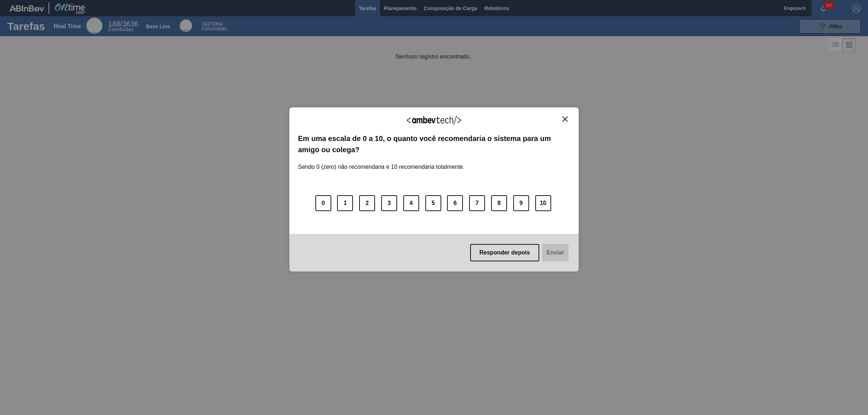 The height and width of the screenshot is (415, 868). Describe the element at coordinates (434, 120) in the screenshot. I see `img: Logo Ambevtech` at that location.